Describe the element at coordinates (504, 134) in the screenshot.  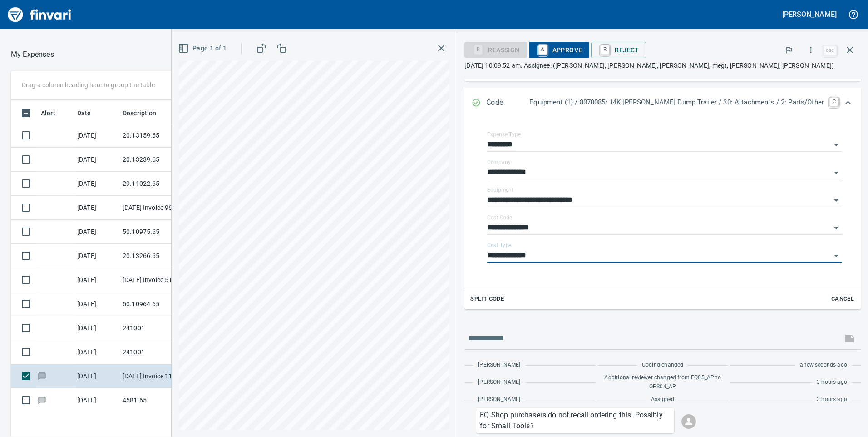
I see `label: Expense Type` at that location.